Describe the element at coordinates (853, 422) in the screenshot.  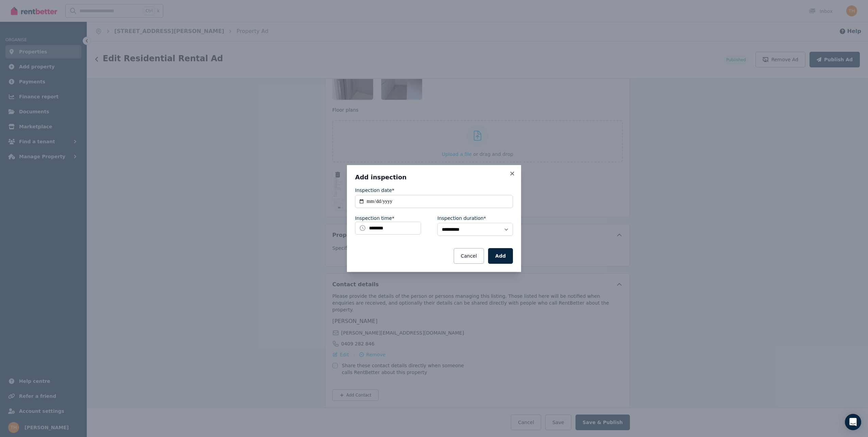
I see `div: Open Intercom Messenger` at that location.